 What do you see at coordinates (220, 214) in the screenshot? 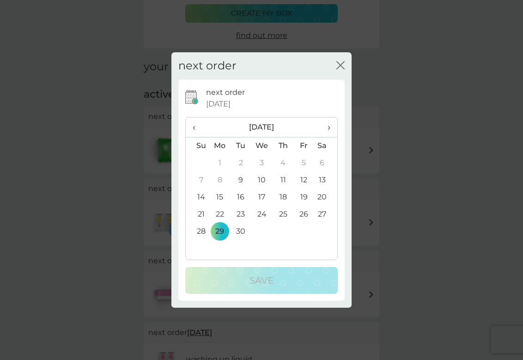
I see `td: 22` at bounding box center [220, 214].